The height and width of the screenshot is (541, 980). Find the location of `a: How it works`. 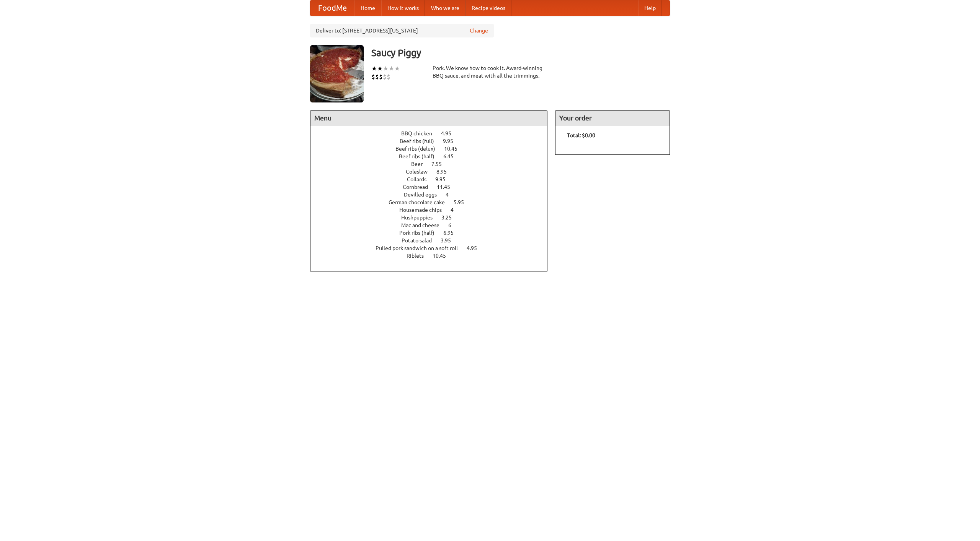

a: How it works is located at coordinates (403, 8).